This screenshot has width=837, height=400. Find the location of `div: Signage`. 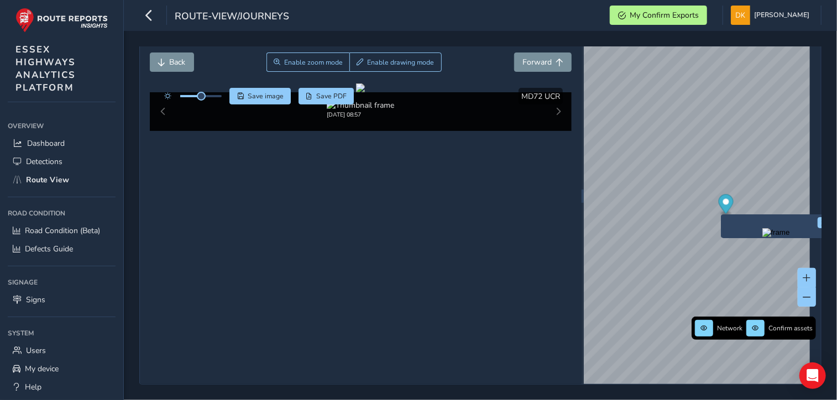

div: Signage is located at coordinates (61, 282).